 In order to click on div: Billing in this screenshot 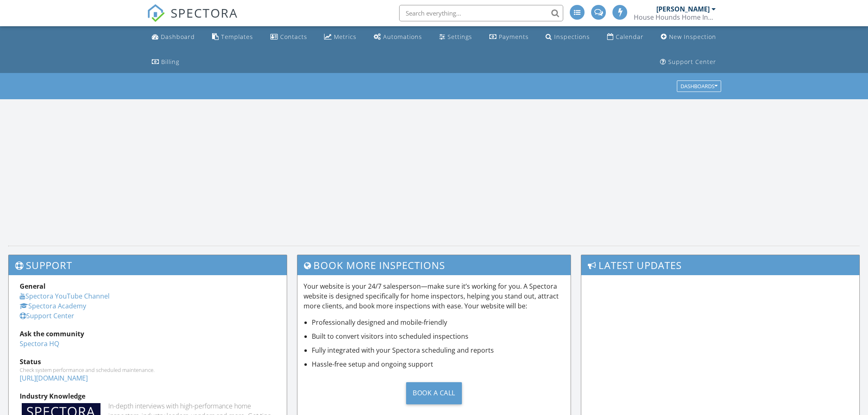, I will do `click(170, 62)`.